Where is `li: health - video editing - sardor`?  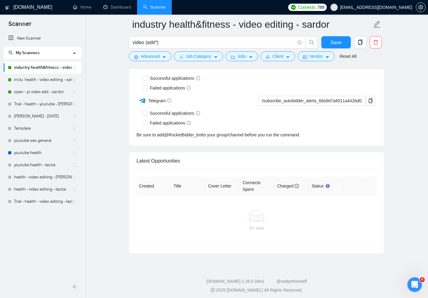
li: health - video editing - sardor is located at coordinates (42, 177).